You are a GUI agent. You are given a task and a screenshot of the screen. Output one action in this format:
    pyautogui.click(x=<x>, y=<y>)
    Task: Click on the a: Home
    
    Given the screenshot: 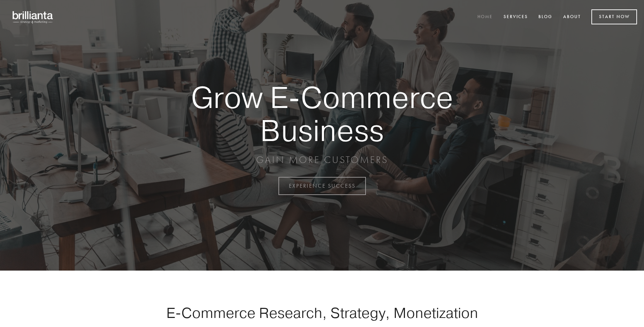 What is the action you would take?
    pyautogui.click(x=485, y=17)
    